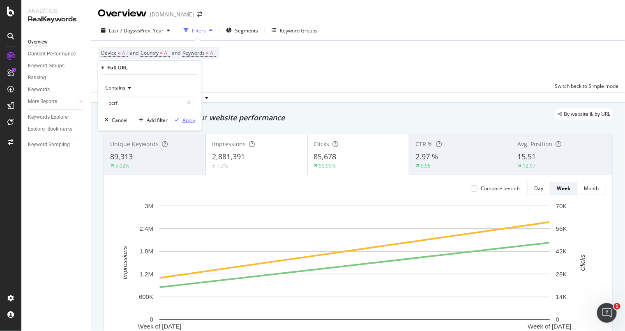 This screenshot has width=625, height=331. What do you see at coordinates (136, 30) in the screenshot?
I see `button: Last 7 DaysvsPrev. Year` at bounding box center [136, 30].